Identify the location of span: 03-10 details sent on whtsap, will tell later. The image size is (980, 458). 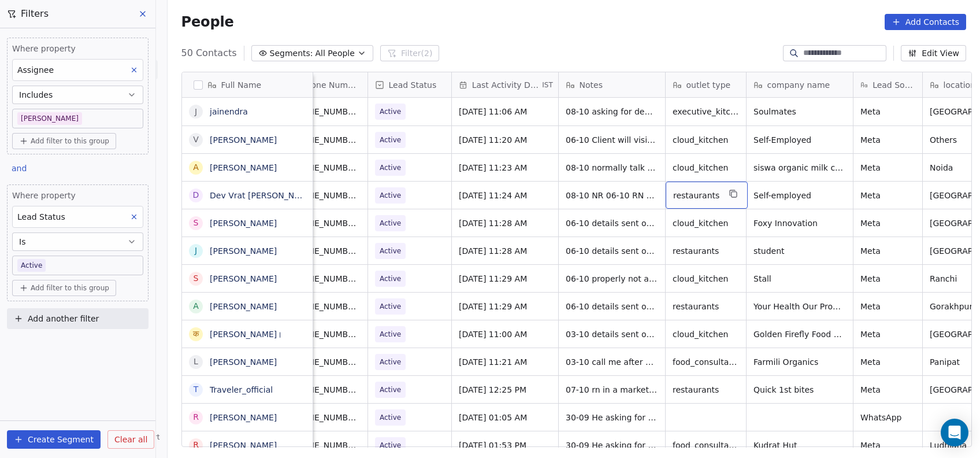
(612, 334).